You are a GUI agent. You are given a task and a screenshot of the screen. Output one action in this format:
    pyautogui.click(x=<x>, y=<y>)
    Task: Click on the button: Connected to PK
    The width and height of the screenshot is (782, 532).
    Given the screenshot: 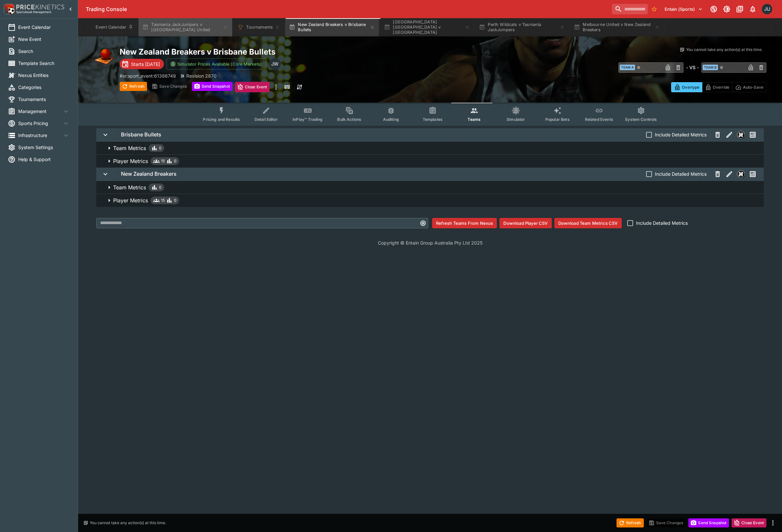 What is the action you would take?
    pyautogui.click(x=713, y=9)
    